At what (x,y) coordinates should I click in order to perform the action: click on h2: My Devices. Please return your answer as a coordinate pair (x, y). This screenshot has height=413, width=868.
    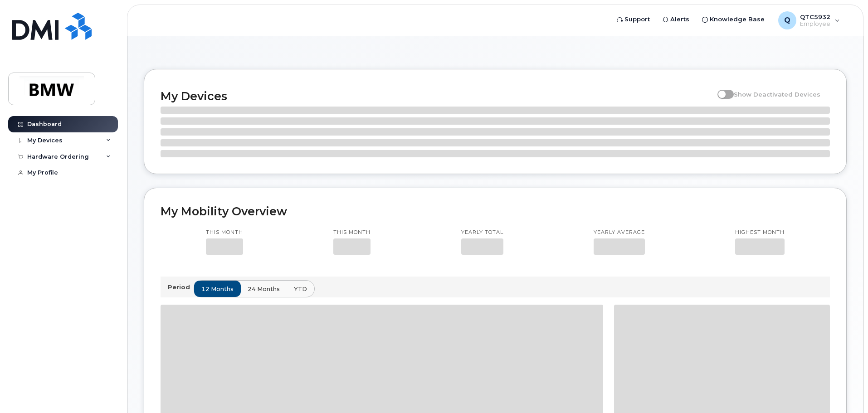
    Looking at the image, I should click on (437, 96).